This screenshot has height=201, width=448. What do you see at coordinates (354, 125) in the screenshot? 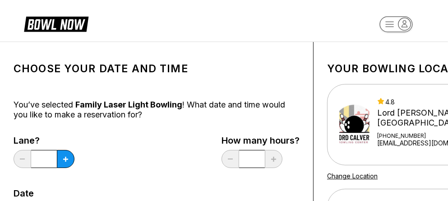
I see `img: Lord Calvert Bowling Center` at bounding box center [354, 125].